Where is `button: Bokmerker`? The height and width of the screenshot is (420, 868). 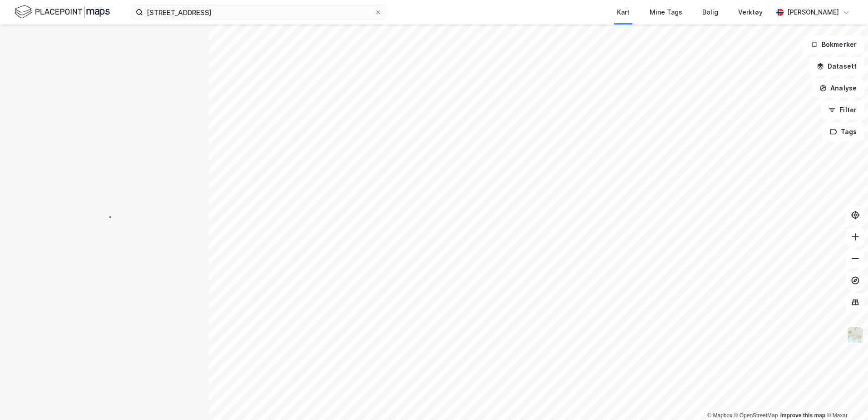 button: Bokmerker is located at coordinates (833, 44).